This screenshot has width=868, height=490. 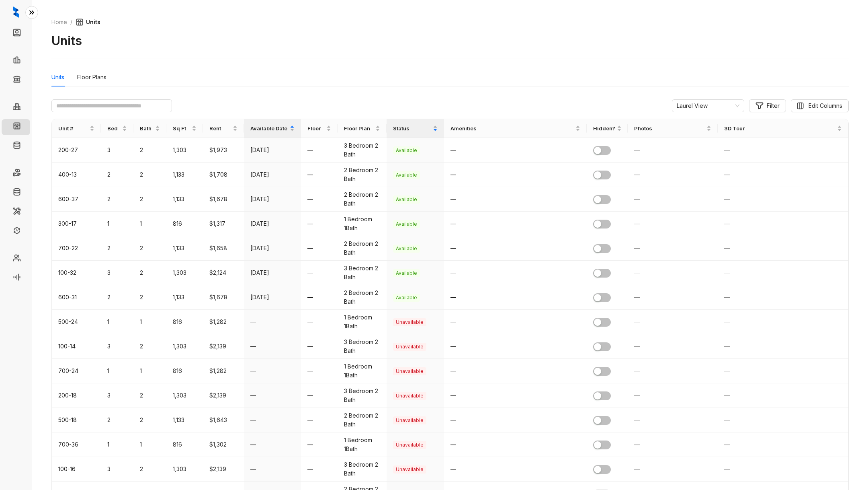 What do you see at coordinates (76, 444) in the screenshot?
I see `td: 700-36` at bounding box center [76, 444].